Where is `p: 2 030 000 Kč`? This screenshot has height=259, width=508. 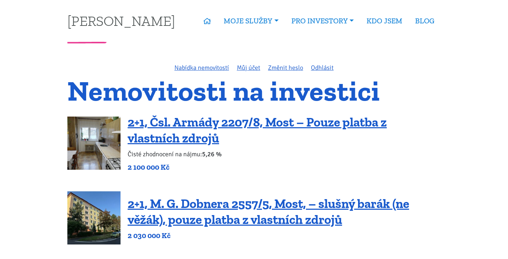 p: 2 030 000 Kč is located at coordinates (284, 236).